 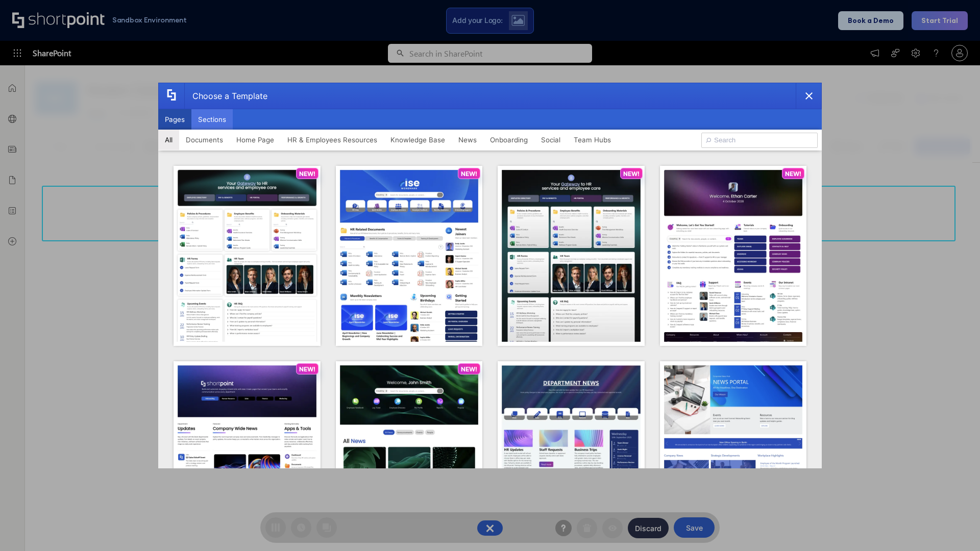 I want to click on button: Social, so click(x=551, y=140).